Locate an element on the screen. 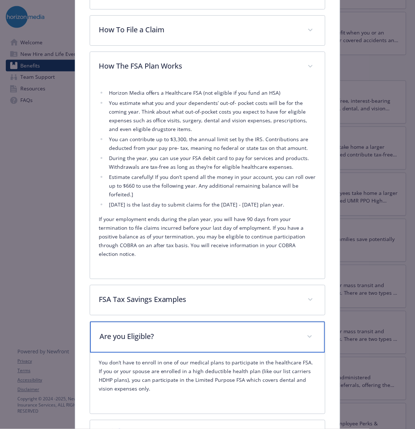  li: During the year, you can use your FSA debit card to pay for services and products. Withdrawals ar... is located at coordinates (212, 163).